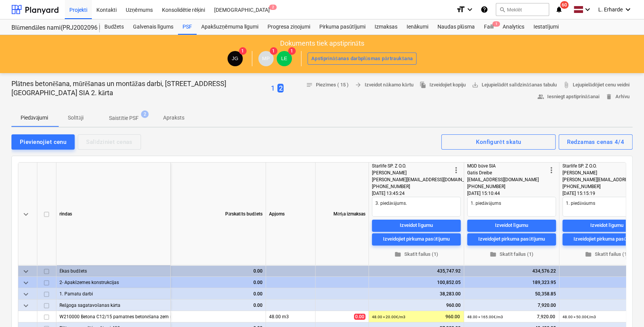  Describe the element at coordinates (595, 142) in the screenshot. I see `div: Redzamas cenas 4/4` at that location.